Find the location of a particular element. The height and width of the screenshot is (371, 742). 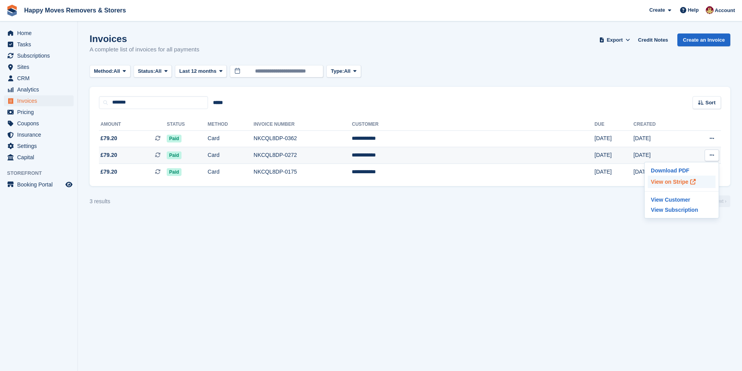

a: Credit Notes is located at coordinates (653, 40).